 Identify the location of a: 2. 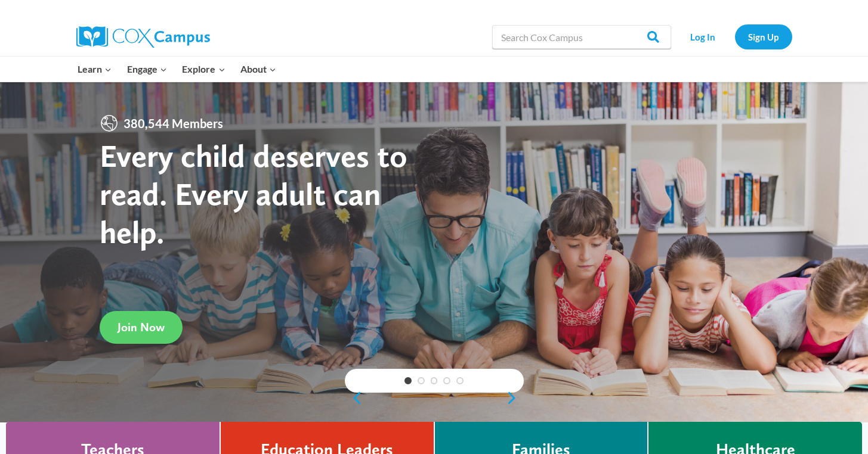
(422, 381).